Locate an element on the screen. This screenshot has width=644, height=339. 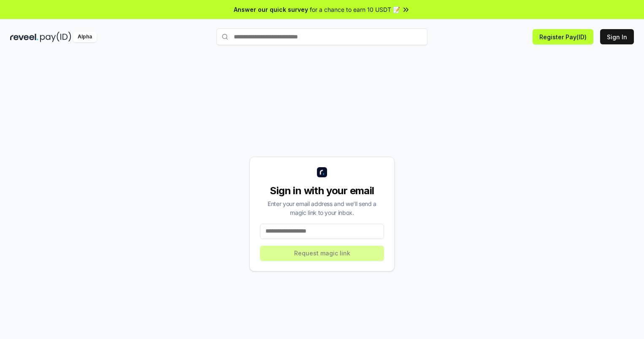
span: for a chance to earn 10 USDT 📝 is located at coordinates (355, 9).